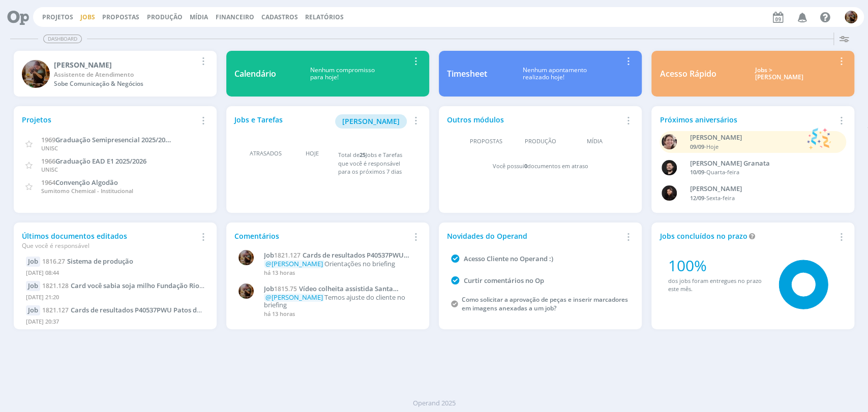 This screenshot has height=412, width=868. What do you see at coordinates (716, 265) in the screenshot?
I see `div: 100%` at bounding box center [716, 265].